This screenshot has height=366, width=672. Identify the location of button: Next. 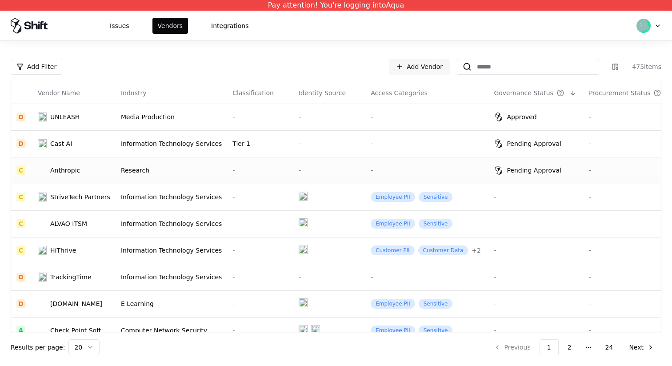
(641, 347).